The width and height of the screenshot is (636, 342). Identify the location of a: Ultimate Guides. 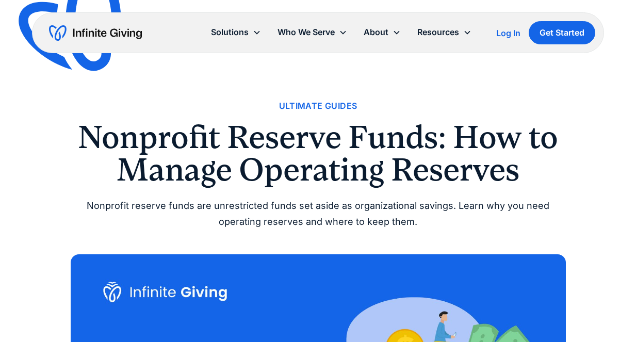
(318, 106).